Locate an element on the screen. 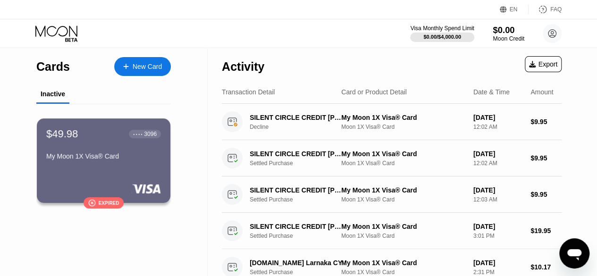 The image size is (597, 276). div: $0.00Moon Credit is located at coordinates (508, 34).